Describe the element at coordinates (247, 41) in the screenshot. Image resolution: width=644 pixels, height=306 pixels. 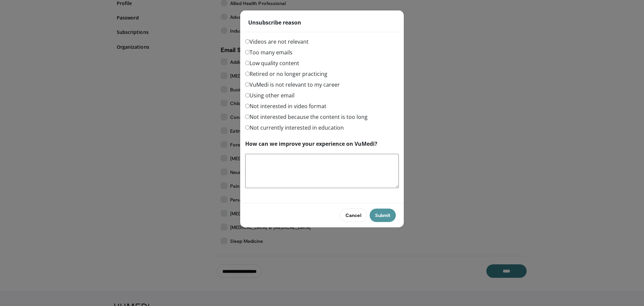
I see `input: Videos are not relevant` at that location.